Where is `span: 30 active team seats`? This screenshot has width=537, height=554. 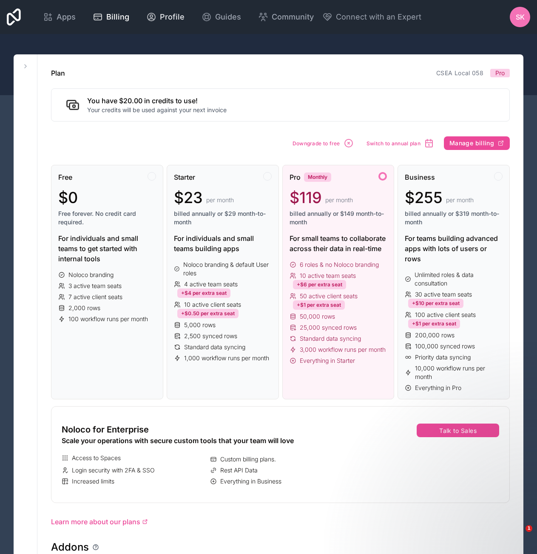 span: 30 active team seats is located at coordinates (443, 295).